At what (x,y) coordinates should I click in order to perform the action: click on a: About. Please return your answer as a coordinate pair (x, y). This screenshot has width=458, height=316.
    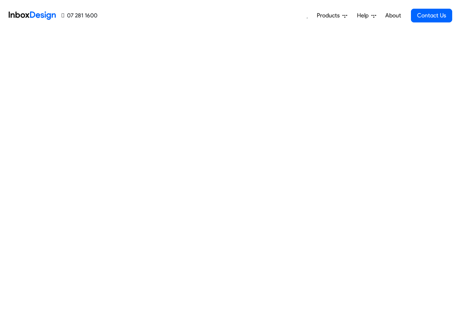
    Looking at the image, I should click on (392, 16).